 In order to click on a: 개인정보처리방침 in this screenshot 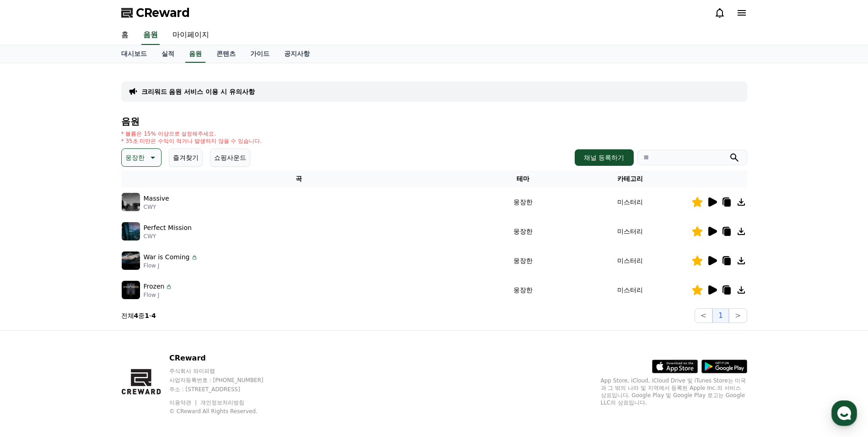, I will do `click(222, 402)`.